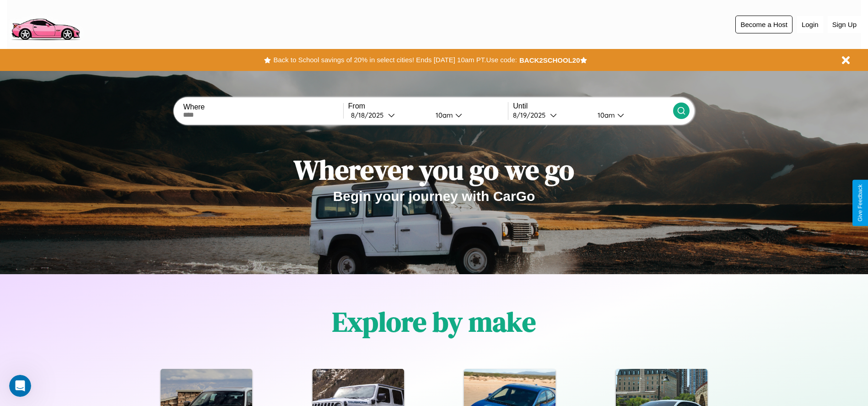  Describe the element at coordinates (593, 106) in the screenshot. I see `label: Until` at that location.